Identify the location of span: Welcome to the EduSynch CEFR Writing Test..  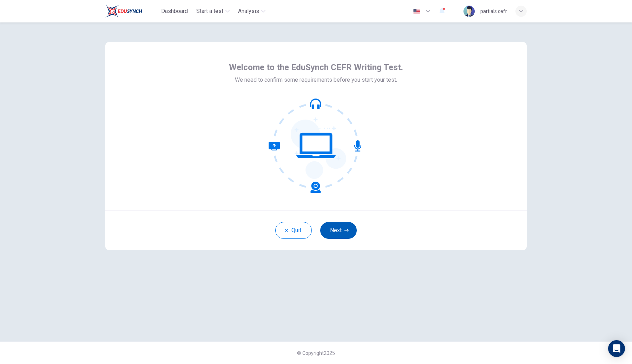
(316, 67).